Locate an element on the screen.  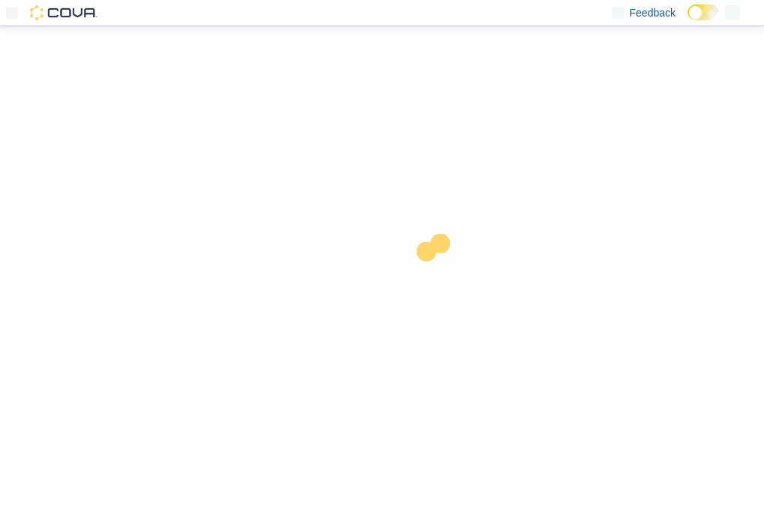
input: Dark Mode is located at coordinates (703, 12).